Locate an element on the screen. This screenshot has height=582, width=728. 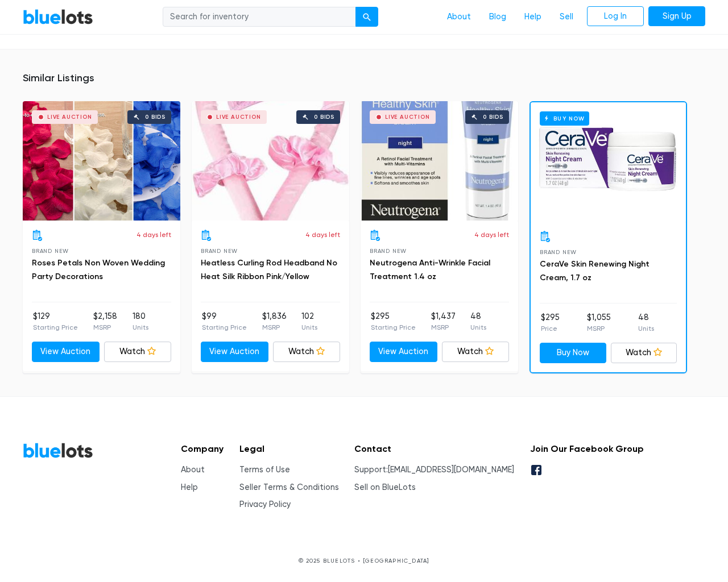
li: 180 is located at coordinates (140, 322).